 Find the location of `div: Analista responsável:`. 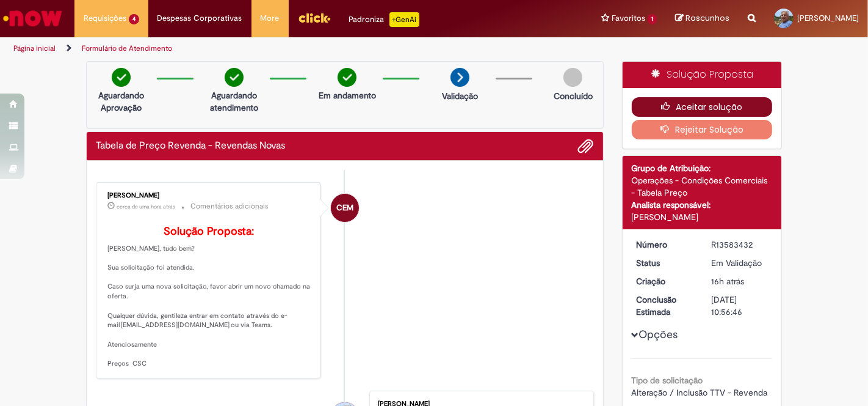

div: Analista responsável: is located at coordinates (702, 205).